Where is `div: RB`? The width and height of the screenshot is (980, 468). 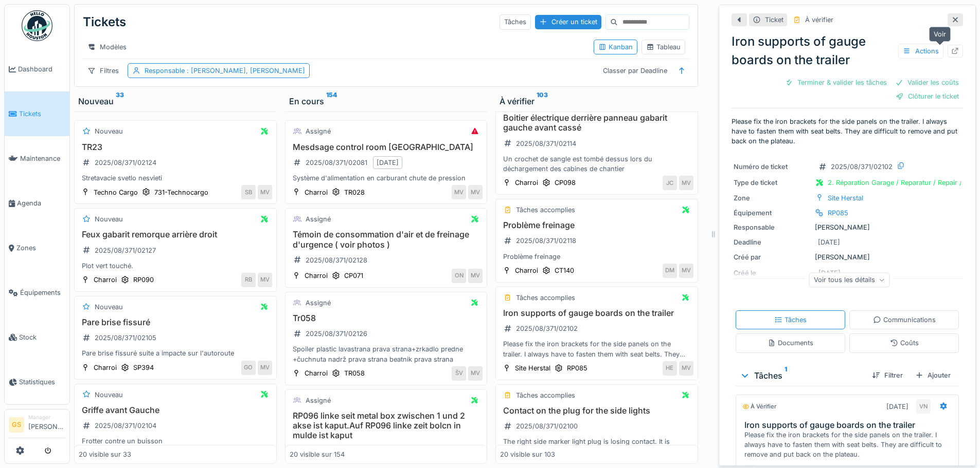
div: RB is located at coordinates (248, 280).